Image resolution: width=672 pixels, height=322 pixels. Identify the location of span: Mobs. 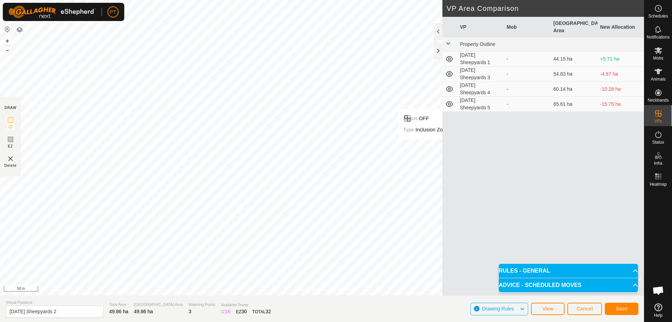
(658, 58).